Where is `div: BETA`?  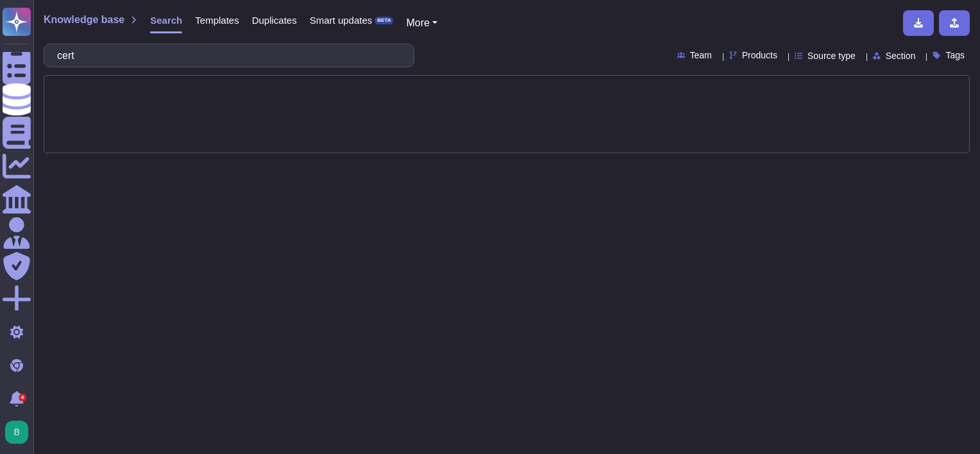 div: BETA is located at coordinates (383, 21).